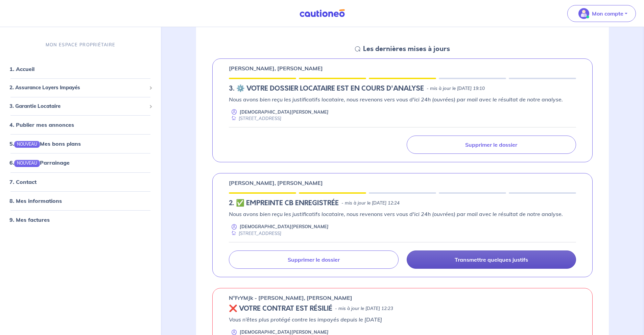 This screenshot has height=335, width=644. What do you see at coordinates (607, 14) in the screenshot?
I see `p: Mon compte` at bounding box center [607, 14].